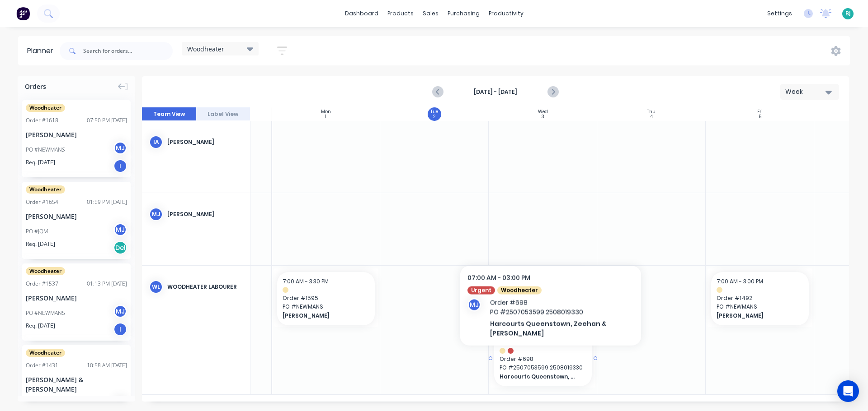 The height and width of the screenshot is (411, 868). What do you see at coordinates (542, 298) in the screenshot?
I see `span: Order # 1594` at bounding box center [542, 298].